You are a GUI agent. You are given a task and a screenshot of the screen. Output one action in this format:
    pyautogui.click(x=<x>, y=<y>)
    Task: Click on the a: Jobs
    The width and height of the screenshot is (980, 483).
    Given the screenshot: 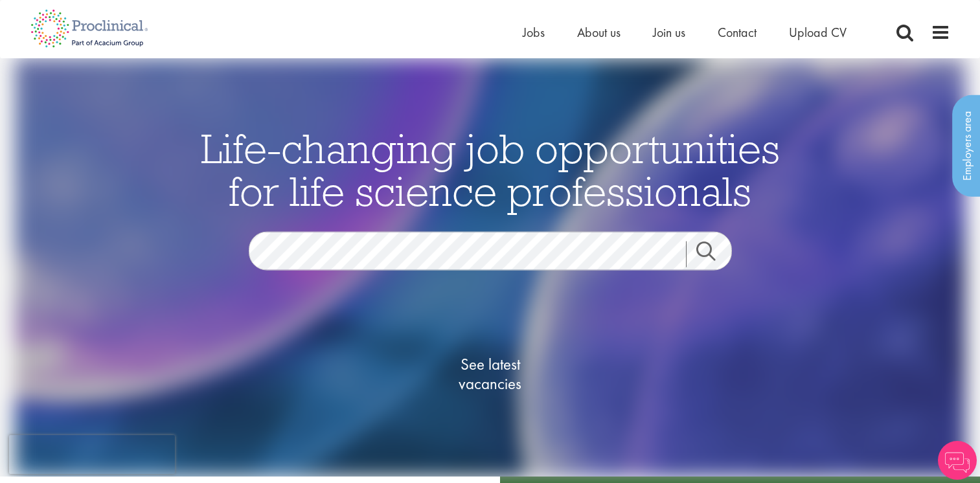 What is the action you would take?
    pyautogui.click(x=534, y=32)
    